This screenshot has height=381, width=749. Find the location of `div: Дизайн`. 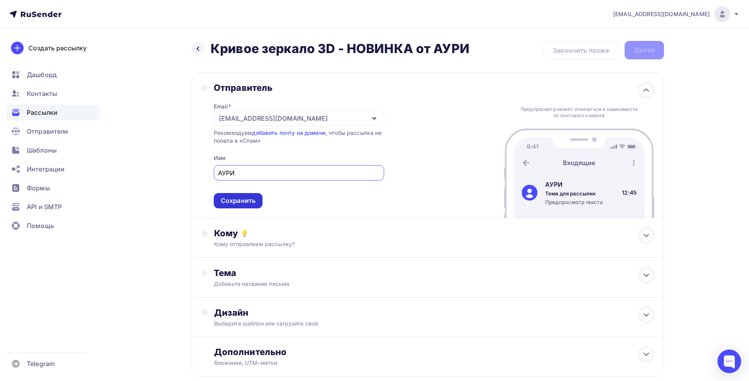

div: Дизайн is located at coordinates (434, 313).